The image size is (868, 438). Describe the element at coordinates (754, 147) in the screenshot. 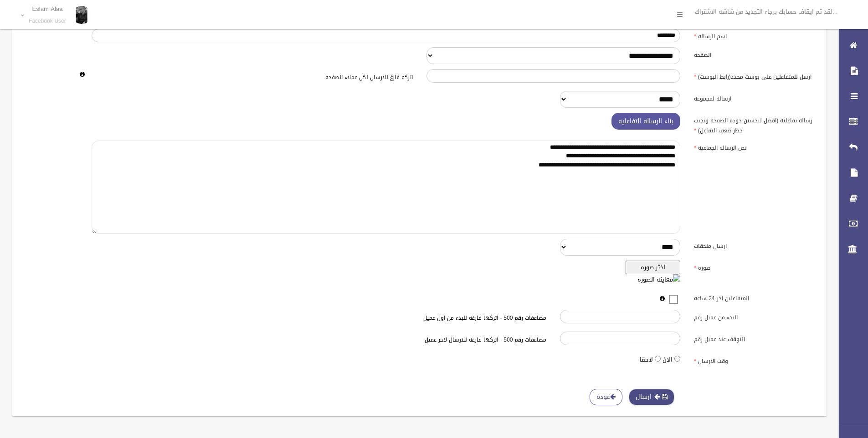

I see `label: نص الرساله الجماعيه` at that location.